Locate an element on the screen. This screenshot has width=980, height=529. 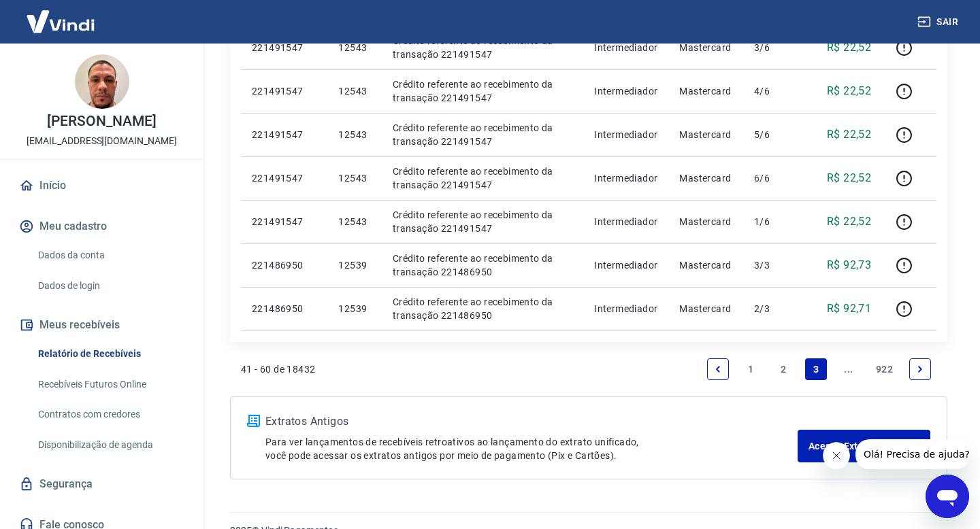
p: R$ 92,73 is located at coordinates (848, 265).